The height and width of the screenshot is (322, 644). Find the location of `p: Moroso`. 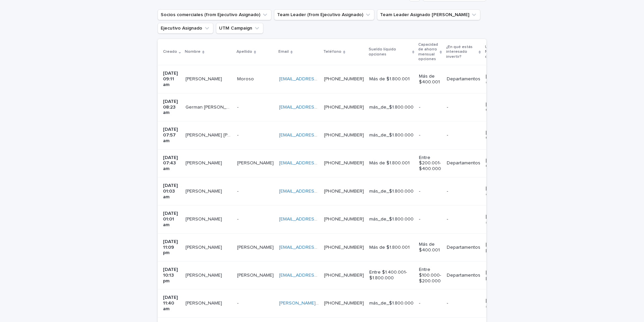

p: Moroso is located at coordinates (246, 78).